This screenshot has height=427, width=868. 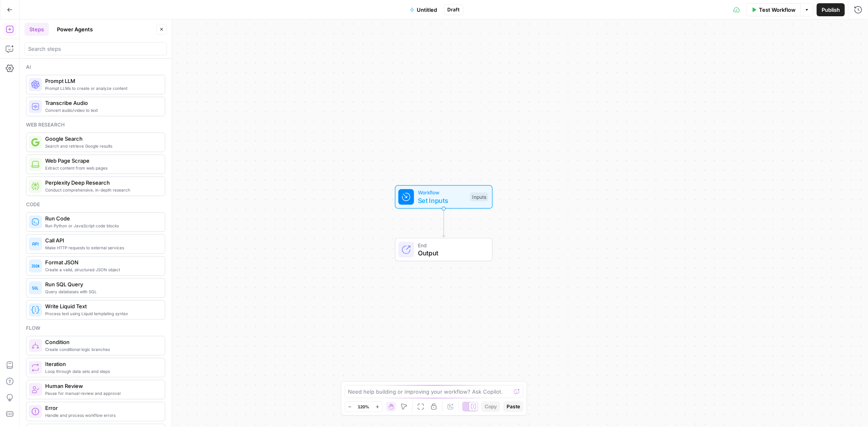 I want to click on div: Inputs, so click(x=479, y=197).